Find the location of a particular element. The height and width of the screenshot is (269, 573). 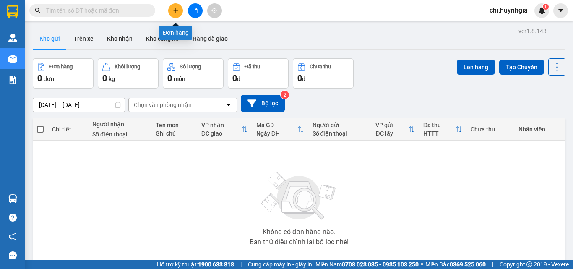

strong: 0708 023 035 - 0935 103 250 is located at coordinates (380, 264).